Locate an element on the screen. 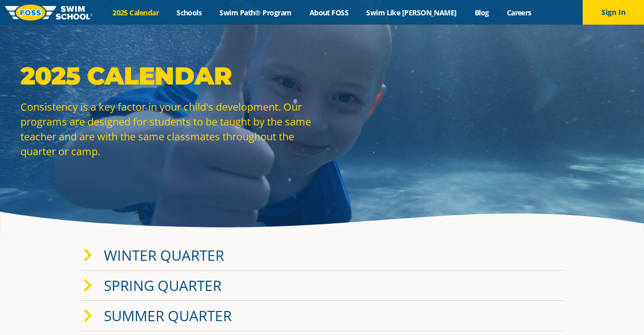  p: Consistency is a key factor in your child's development. Our programs are designed for students t... is located at coordinates (169, 129).